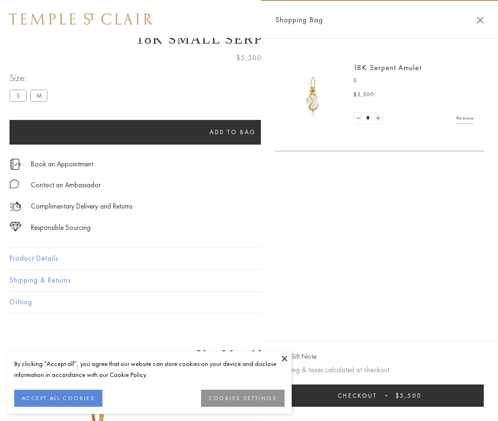  Describe the element at coordinates (249, 302) in the screenshot. I see `button: Gifting` at that location.